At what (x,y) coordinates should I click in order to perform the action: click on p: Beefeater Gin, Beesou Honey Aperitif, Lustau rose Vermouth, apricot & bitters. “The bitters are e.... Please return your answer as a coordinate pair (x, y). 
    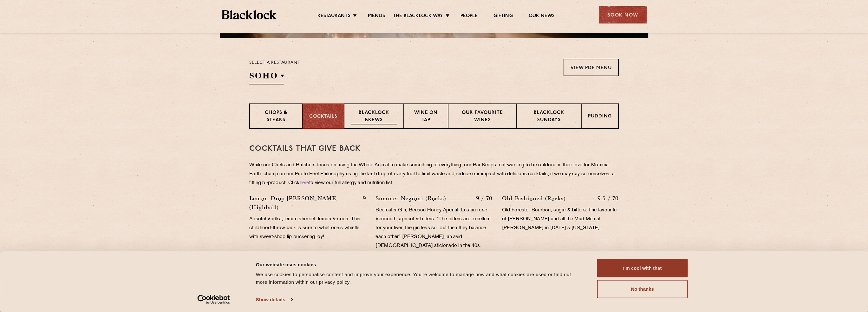
    Looking at the image, I should click on (434, 228).